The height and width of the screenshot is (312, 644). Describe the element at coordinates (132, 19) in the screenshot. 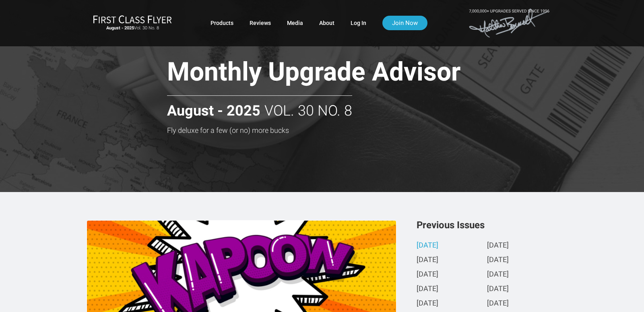

I see `img: First Class Flyer` at that location.